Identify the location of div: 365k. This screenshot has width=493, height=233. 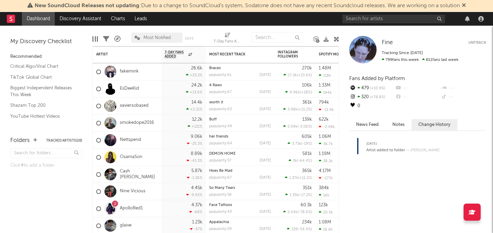
(307, 171).